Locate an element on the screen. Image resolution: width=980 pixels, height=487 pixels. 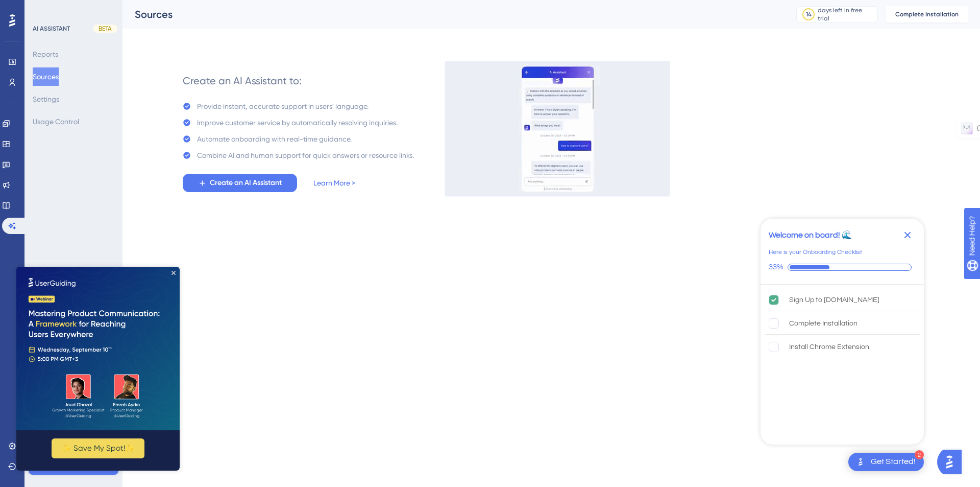
div: Close Preview is located at coordinates (157, 6).